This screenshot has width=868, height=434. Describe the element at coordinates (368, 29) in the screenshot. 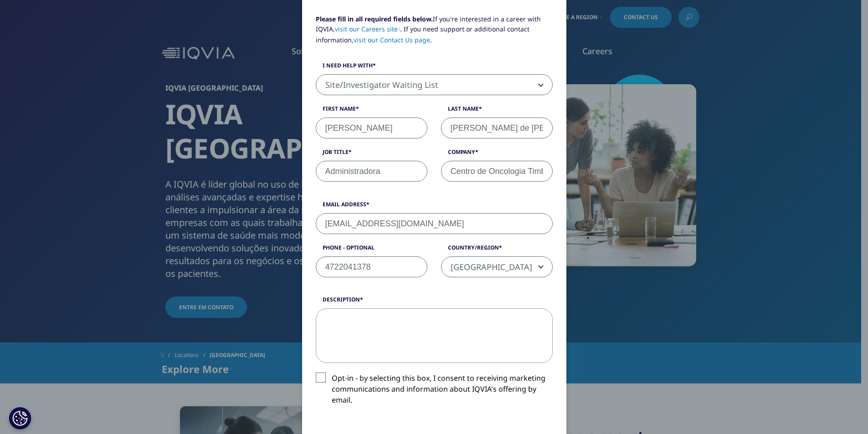

I see `a: visit our Careers site` at that location.